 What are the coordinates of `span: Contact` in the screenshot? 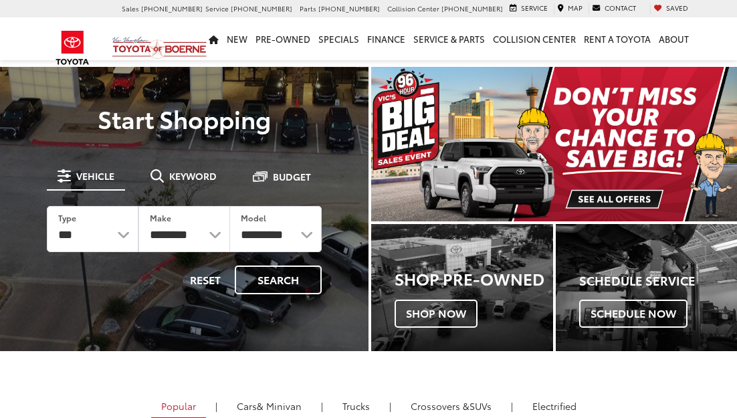 It's located at (620, 7).